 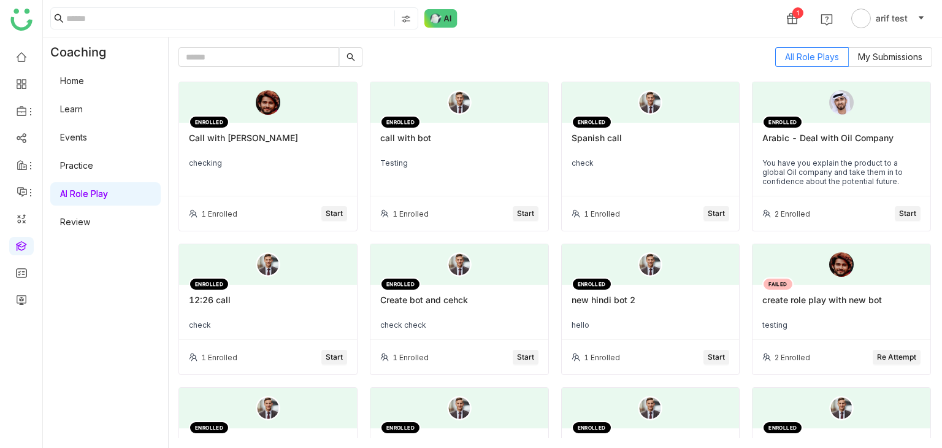 I want to click on a: Learn, so click(x=71, y=109).